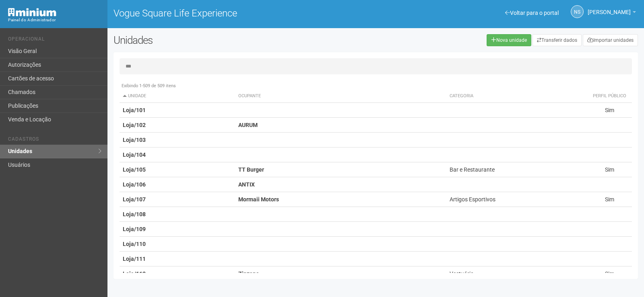 This screenshot has width=644, height=297. Describe the element at coordinates (134, 274) in the screenshot. I see `strong: Loja/112` at that location.